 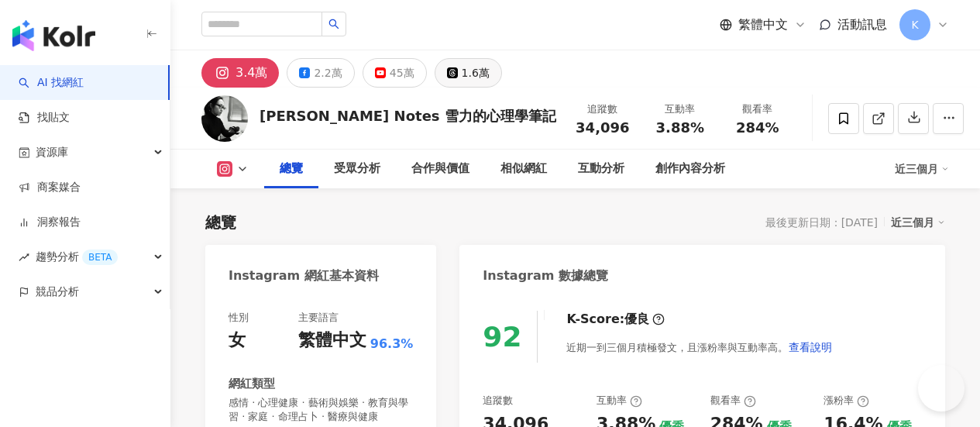 I want to click on div: 92, so click(x=502, y=336).